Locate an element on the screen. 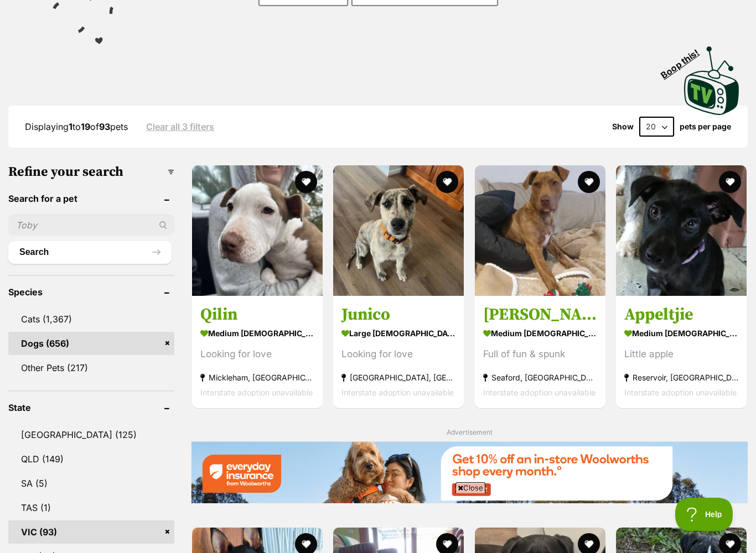 The width and height of the screenshot is (756, 553). a: VIC (93) is located at coordinates (91, 532).